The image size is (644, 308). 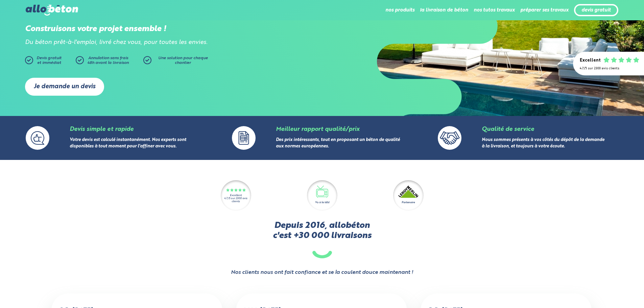 What do you see at coordinates (494, 10) in the screenshot?
I see `li: nos tutos travaux` at bounding box center [494, 10].